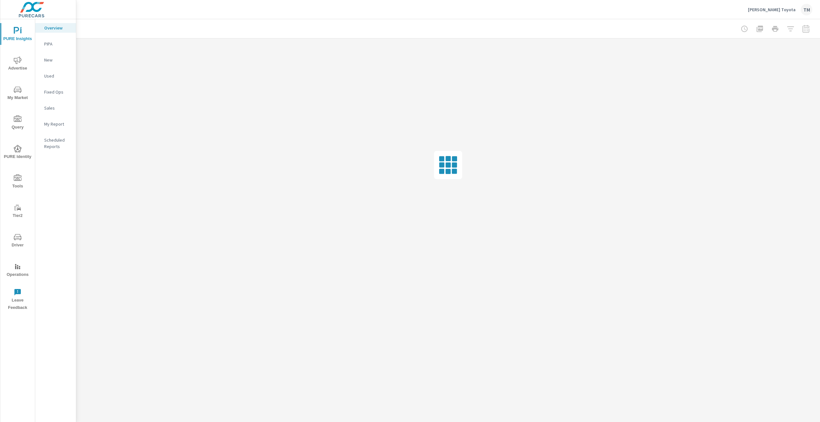 This screenshot has width=820, height=422. Describe the element at coordinates (55, 143) in the screenshot. I see `div: Scheduled Reports` at that location.